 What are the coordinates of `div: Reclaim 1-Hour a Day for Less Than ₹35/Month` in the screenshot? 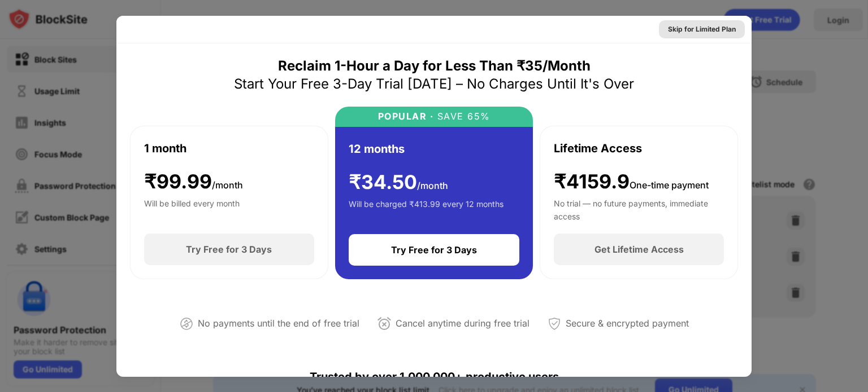 It's located at (434, 66).